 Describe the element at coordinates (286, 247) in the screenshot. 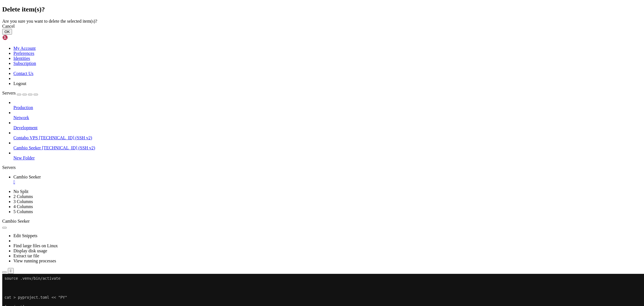

I see `x-row: root@vmi2776932:/opt/cambio_seeker# /opt/cambio_seeker/` at that location.